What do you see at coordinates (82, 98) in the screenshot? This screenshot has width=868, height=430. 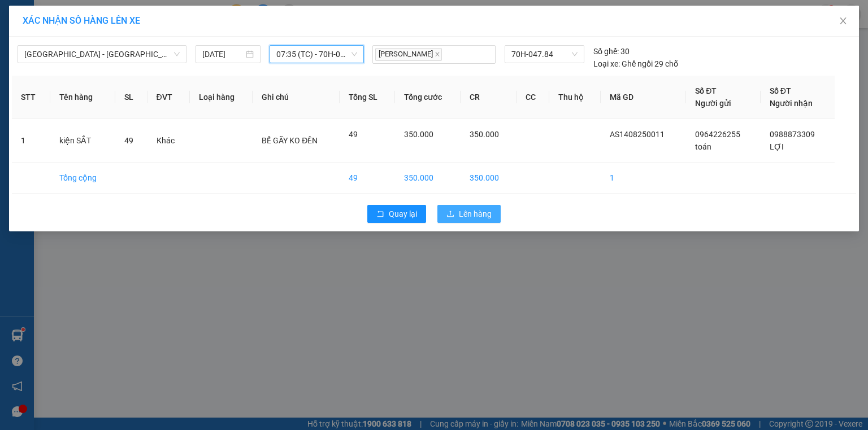 I see `th: Tên hàng` at bounding box center [82, 98].